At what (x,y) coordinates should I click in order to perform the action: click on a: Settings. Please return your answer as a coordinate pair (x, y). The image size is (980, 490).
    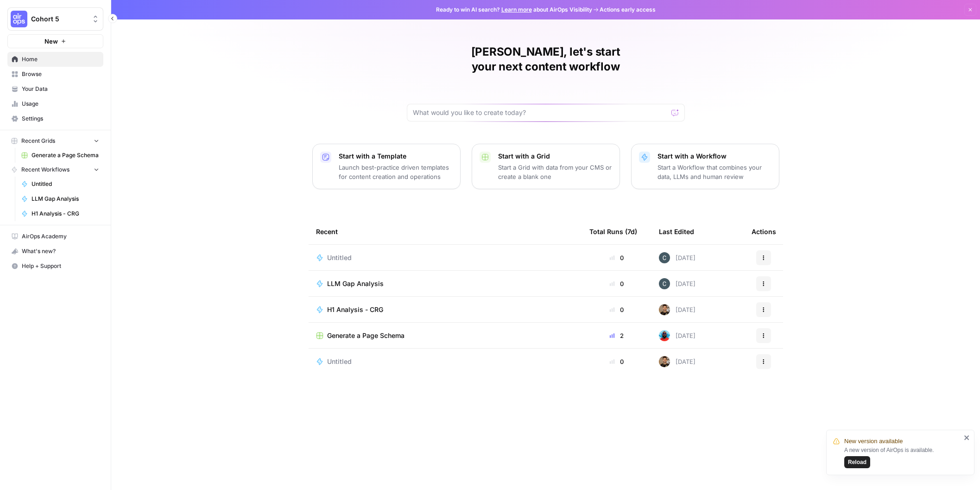
    Looking at the image, I should click on (55, 119).